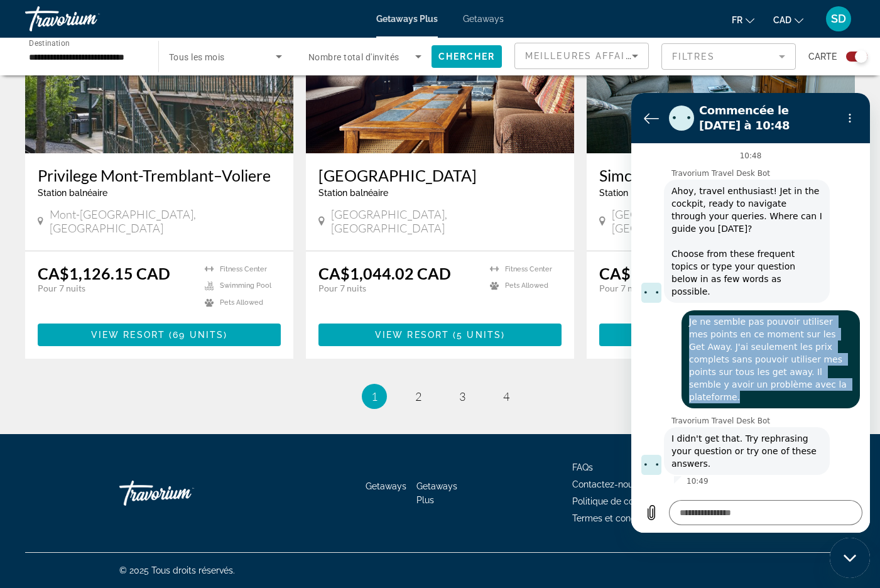  I want to click on span: Chercher, so click(467, 57).